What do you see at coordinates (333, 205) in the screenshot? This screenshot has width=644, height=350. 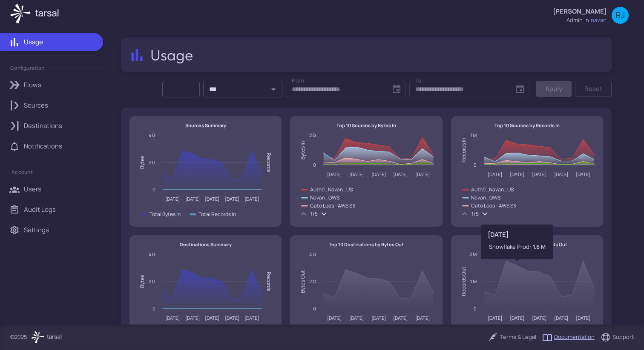 I see `text: Cato Logs - AWS S3` at bounding box center [333, 205].